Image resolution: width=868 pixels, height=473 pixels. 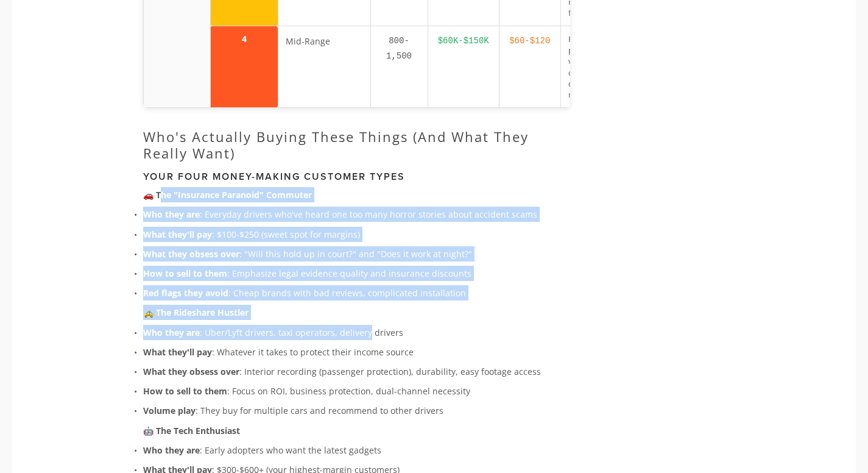 What do you see at coordinates (243, 67) in the screenshot?
I see `td: Opportunity score 4: Lower opportunity` at bounding box center [243, 67].